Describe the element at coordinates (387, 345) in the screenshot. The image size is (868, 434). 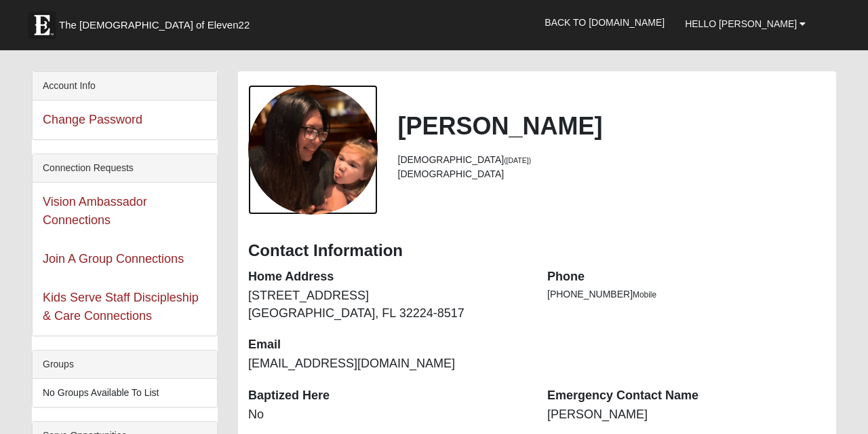
I see `dt: Email` at that location.